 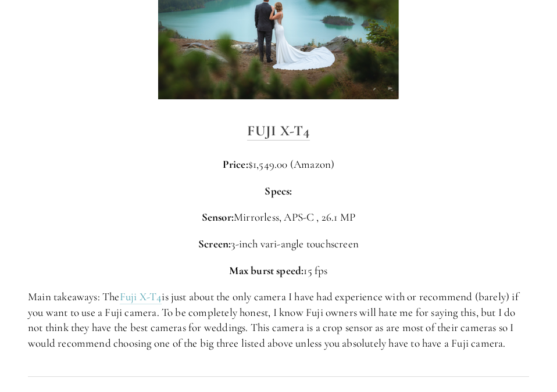 I want to click on p: 3-inch vari-angle touchscreen, so click(x=278, y=244).